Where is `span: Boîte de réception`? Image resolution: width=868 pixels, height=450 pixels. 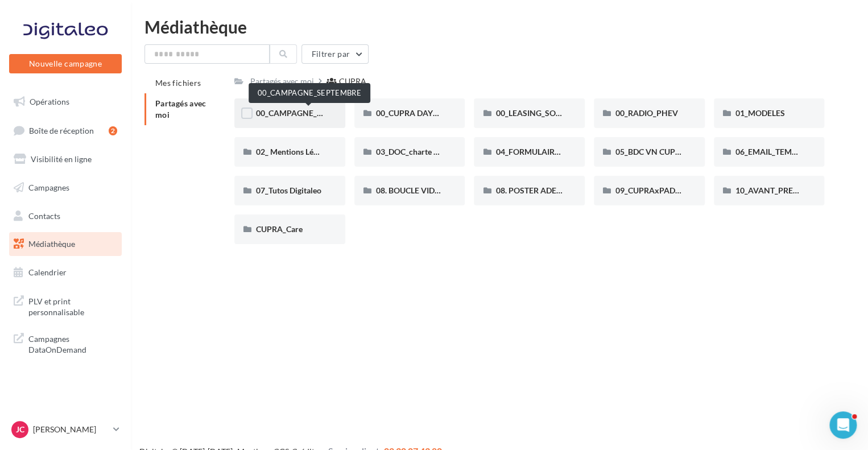 span: Boîte de réception is located at coordinates (61, 130).